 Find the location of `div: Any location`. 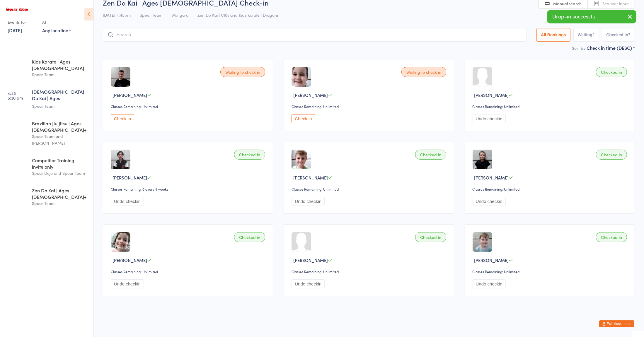

div: Any location is located at coordinates (57, 30).